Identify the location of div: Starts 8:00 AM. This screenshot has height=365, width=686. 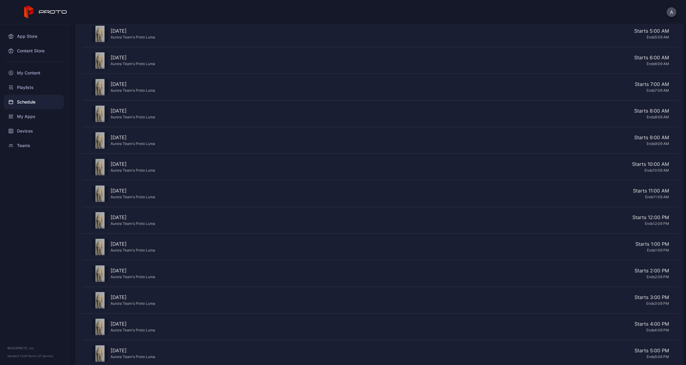
(413, 111).